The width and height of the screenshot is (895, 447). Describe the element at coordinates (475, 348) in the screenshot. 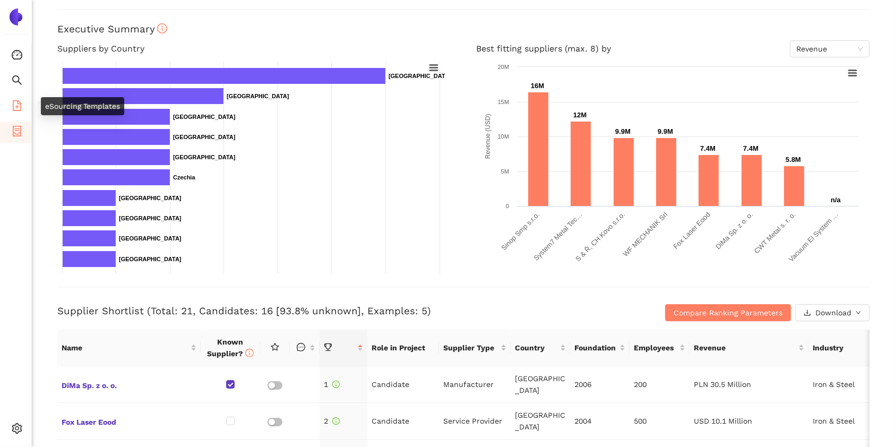

I see `th: this column's title is Supplier Type,this column is sortable` at that location.